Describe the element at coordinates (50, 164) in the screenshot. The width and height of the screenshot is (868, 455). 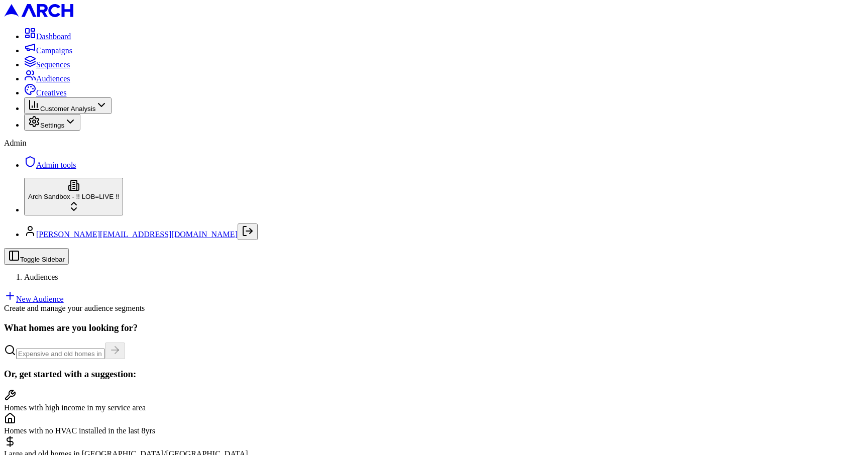
I see `a: Admin tools` at that location.